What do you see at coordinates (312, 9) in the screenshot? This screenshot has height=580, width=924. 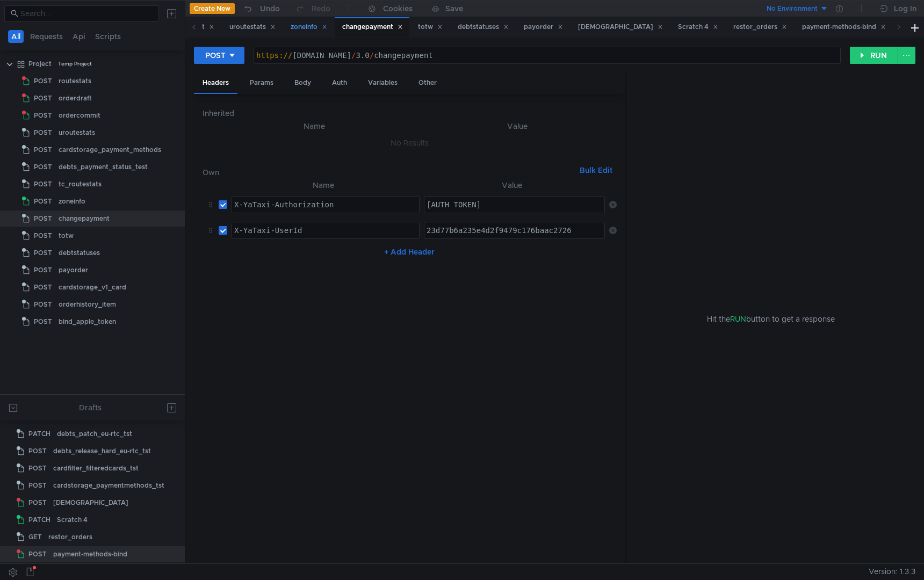 I see `button: Redo` at bounding box center [312, 9].